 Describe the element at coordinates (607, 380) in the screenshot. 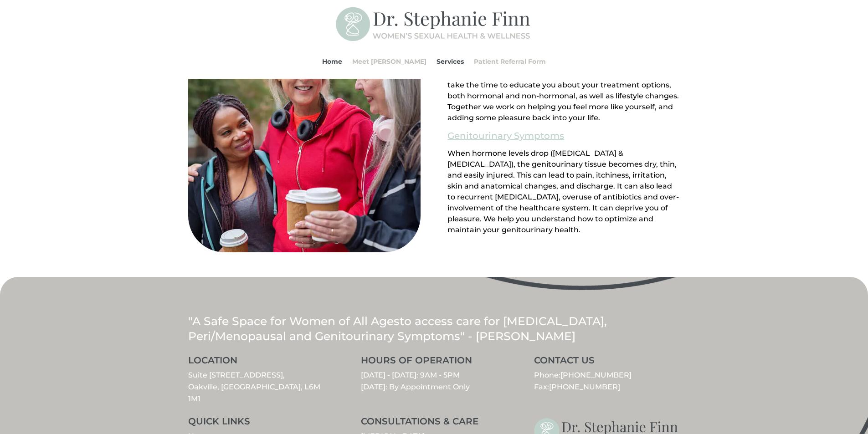

I see `p: Phone: Fax:` at that location.